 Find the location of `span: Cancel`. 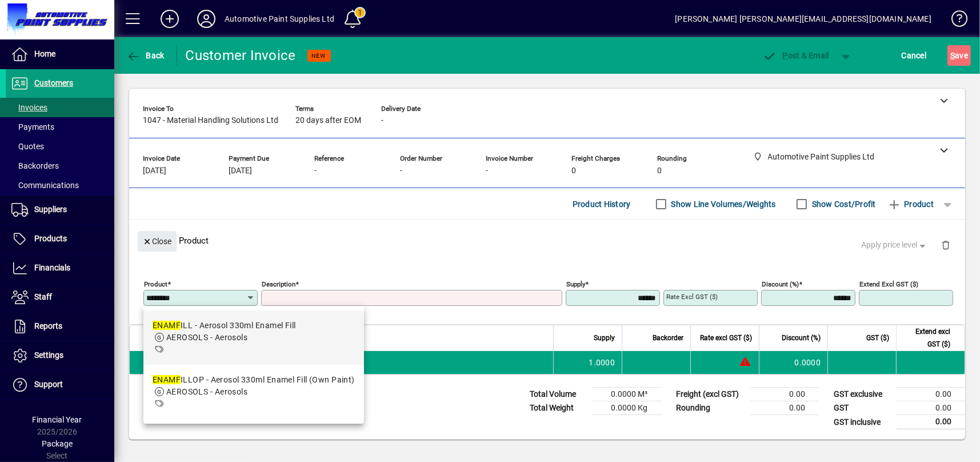

span: Cancel is located at coordinates (914, 56).